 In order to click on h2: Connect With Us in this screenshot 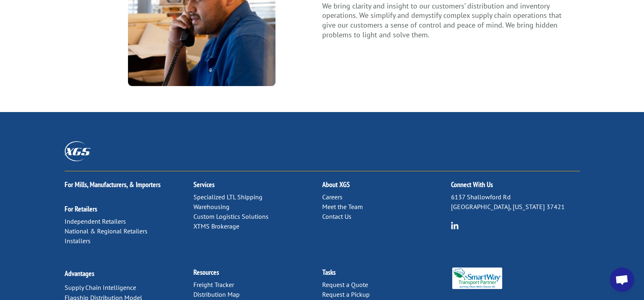, I will do `click(515, 187)`.